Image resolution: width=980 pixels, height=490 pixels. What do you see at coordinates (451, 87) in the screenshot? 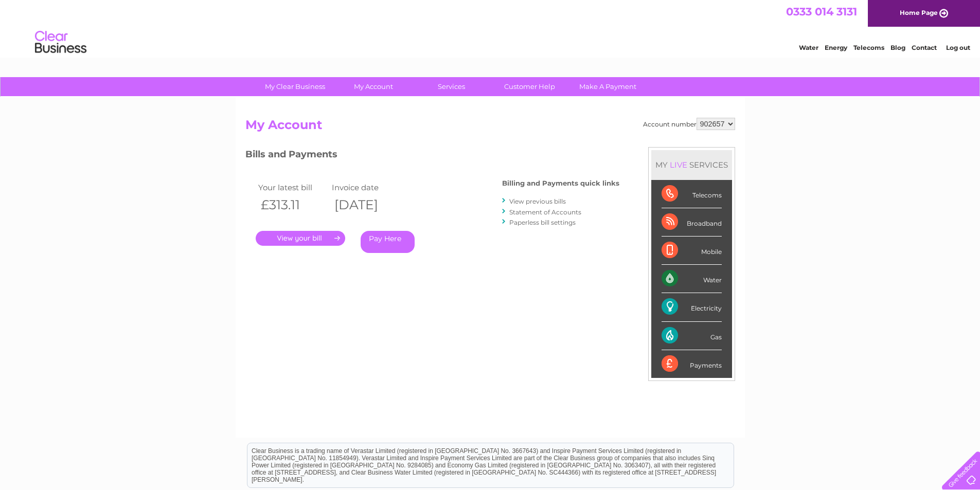
I see `a: Services` at bounding box center [451, 87].